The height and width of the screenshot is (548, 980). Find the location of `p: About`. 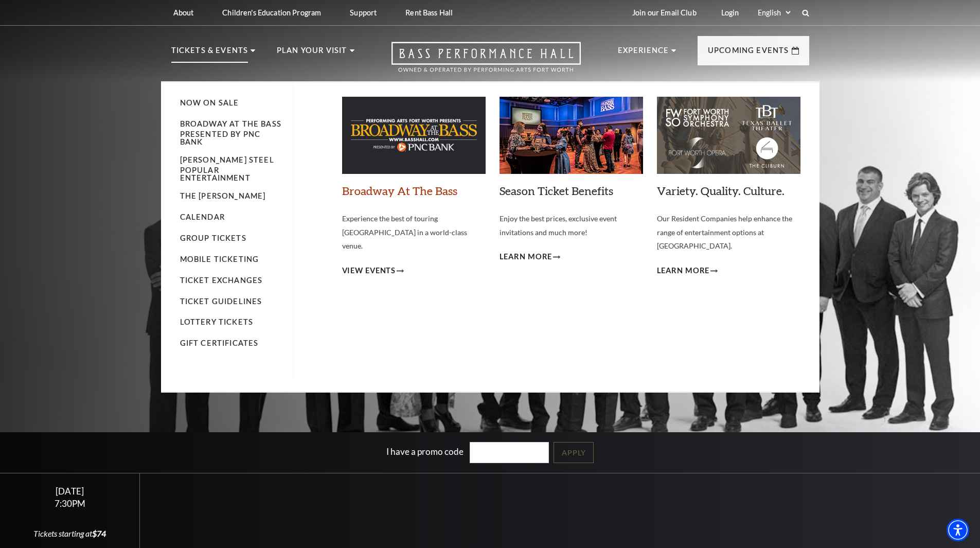

p: About is located at coordinates (184, 13).